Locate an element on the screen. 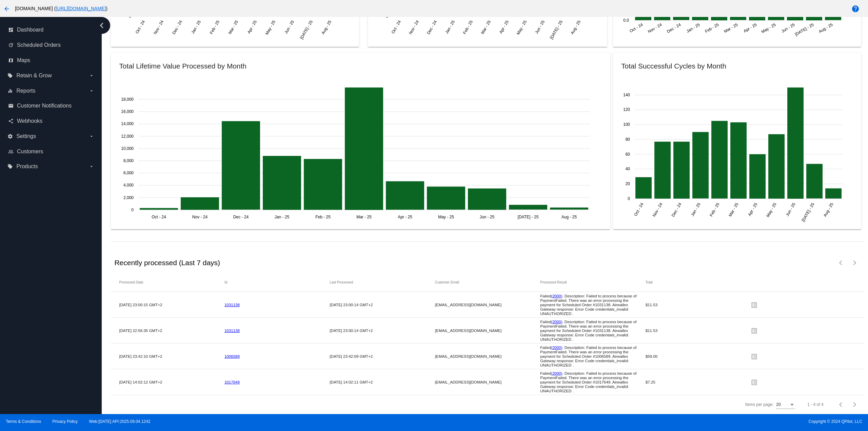  mat-cell: $11.53 is located at coordinates (698, 304).